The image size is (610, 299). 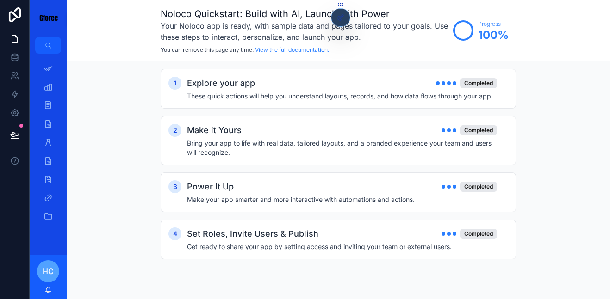 I want to click on h3: Your Noloco app is ready, with sample data and pages tailored to your goals. Use these steps to i..., so click(x=304, y=31).